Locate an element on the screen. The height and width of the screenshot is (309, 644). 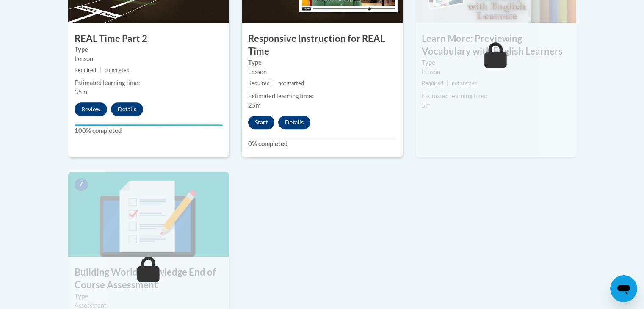
span: 5m is located at coordinates (426, 105).